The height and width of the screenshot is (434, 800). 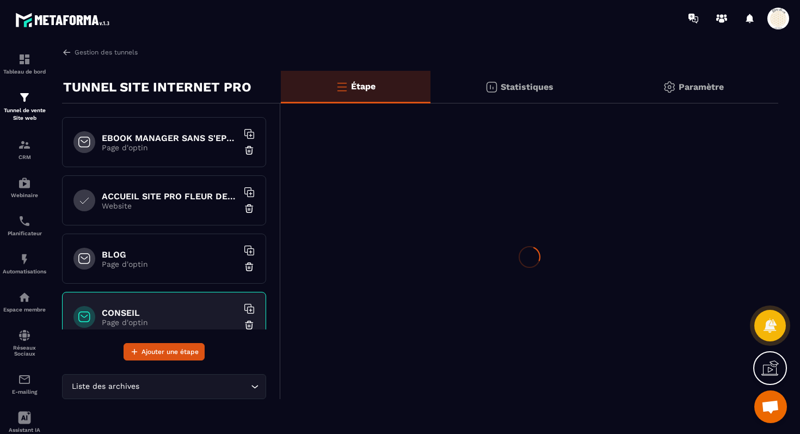 I want to click on p: Planificateur, so click(x=24, y=233).